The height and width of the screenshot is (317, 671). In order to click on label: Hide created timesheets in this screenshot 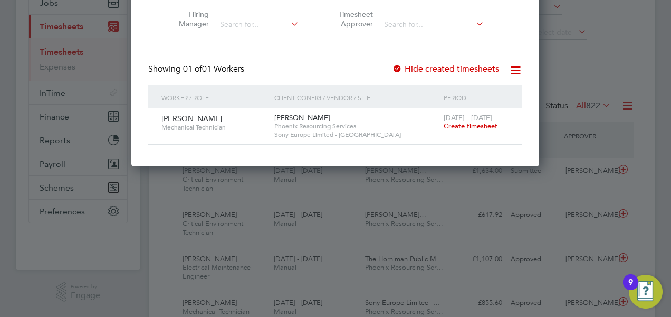, I will do `click(445, 69)`.